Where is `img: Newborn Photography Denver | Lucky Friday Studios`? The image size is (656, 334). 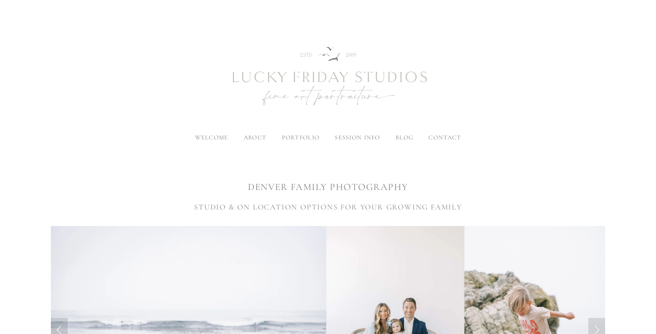
img: Newborn Photography Denver | Lucky Friday Studios is located at coordinates (328, 77).